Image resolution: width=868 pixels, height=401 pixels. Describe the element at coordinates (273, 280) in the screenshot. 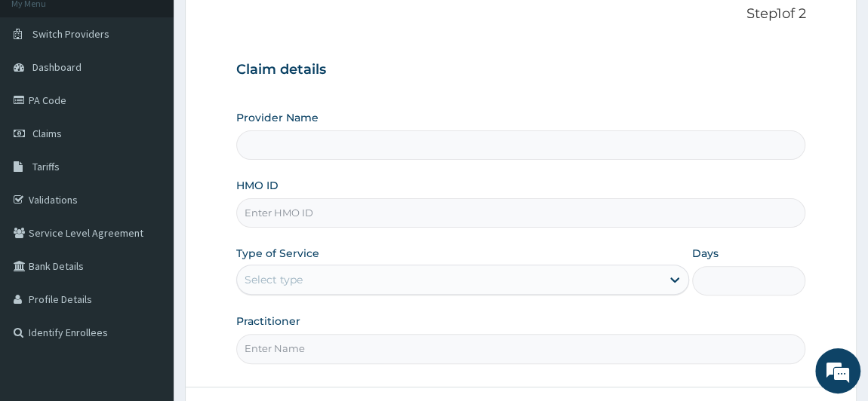

I see `div: Select type` at that location.